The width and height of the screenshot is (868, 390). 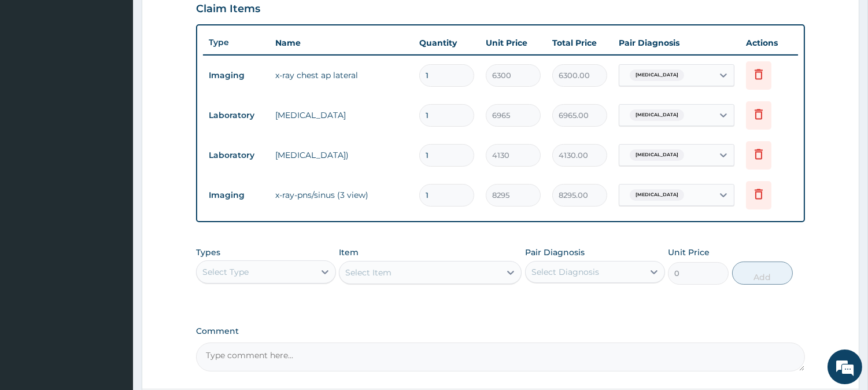 I want to click on textarea: Type your message and hit 'Enter', so click(x=112, y=284).